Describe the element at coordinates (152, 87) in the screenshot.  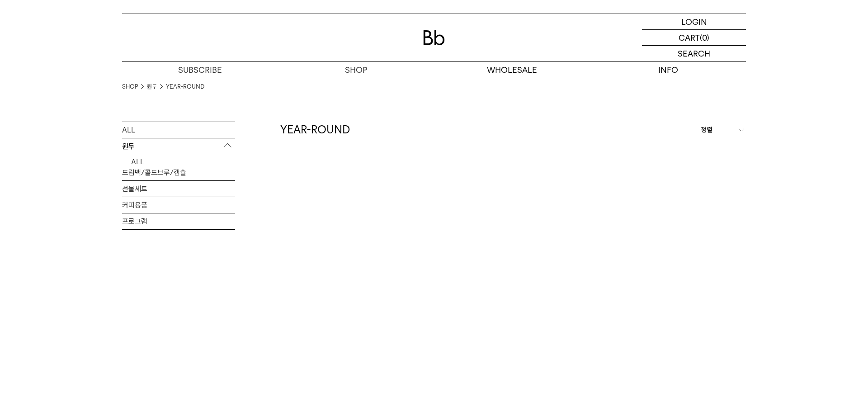
I see `a: 원두` at that location.